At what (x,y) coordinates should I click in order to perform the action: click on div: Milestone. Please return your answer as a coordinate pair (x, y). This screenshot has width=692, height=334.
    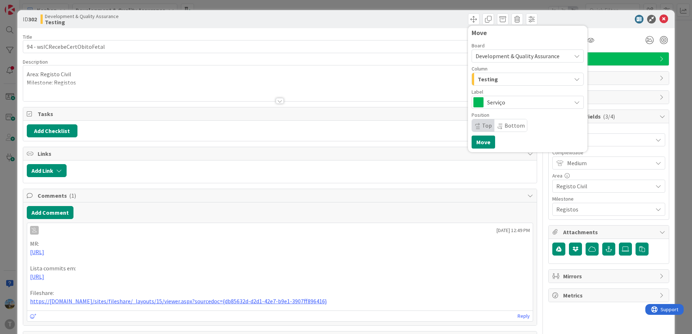
    Looking at the image, I should click on (609, 199).